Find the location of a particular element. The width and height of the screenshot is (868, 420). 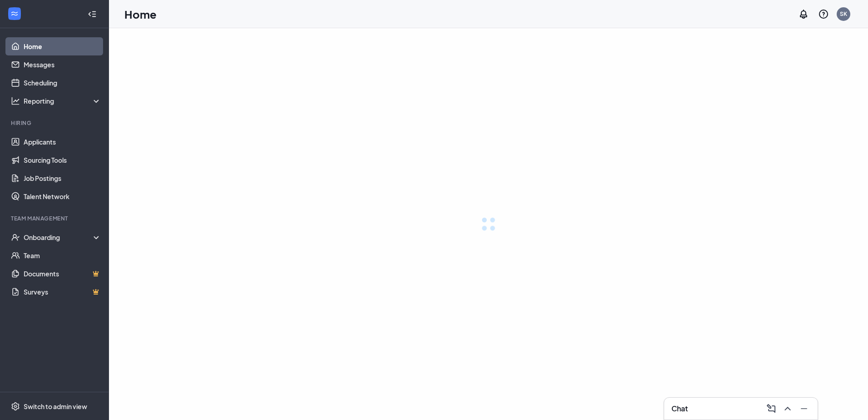

svg: Minimize is located at coordinates (804, 408).